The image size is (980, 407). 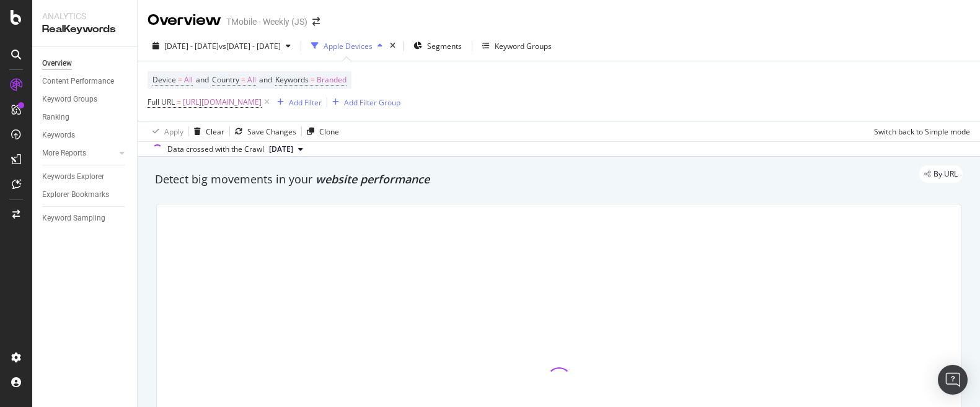 I want to click on button: Switch back to Simple mode, so click(x=919, y=131).